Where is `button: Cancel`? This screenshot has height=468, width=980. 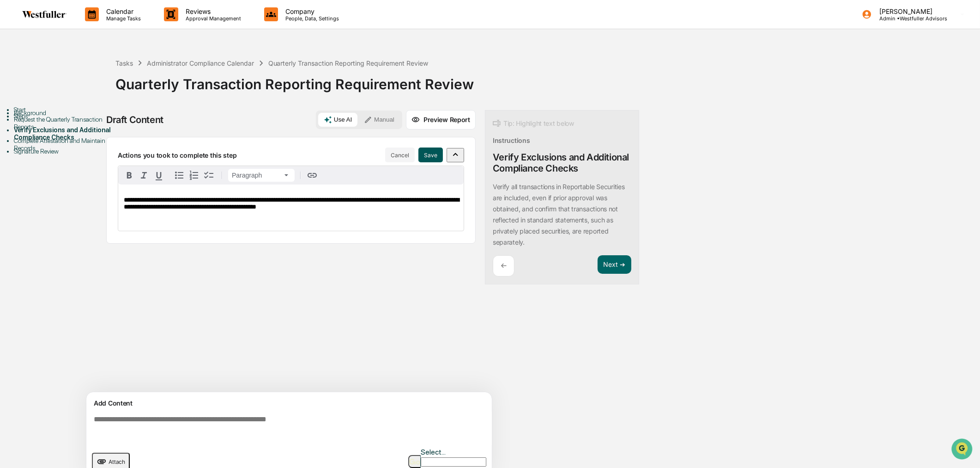
button: Cancel is located at coordinates (400, 155).